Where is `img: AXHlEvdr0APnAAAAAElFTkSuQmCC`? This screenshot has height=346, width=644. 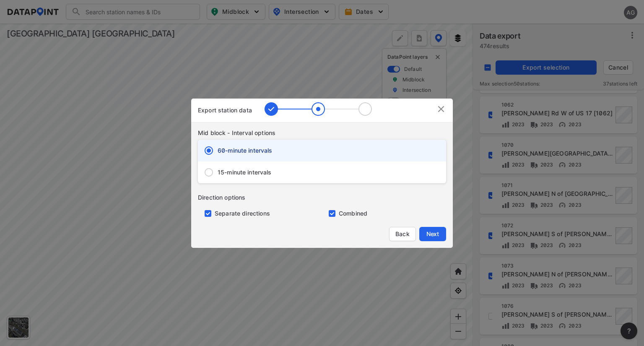
img: AXHlEvdr0APnAAAAAElFTkSuQmCC is located at coordinates (318, 109).